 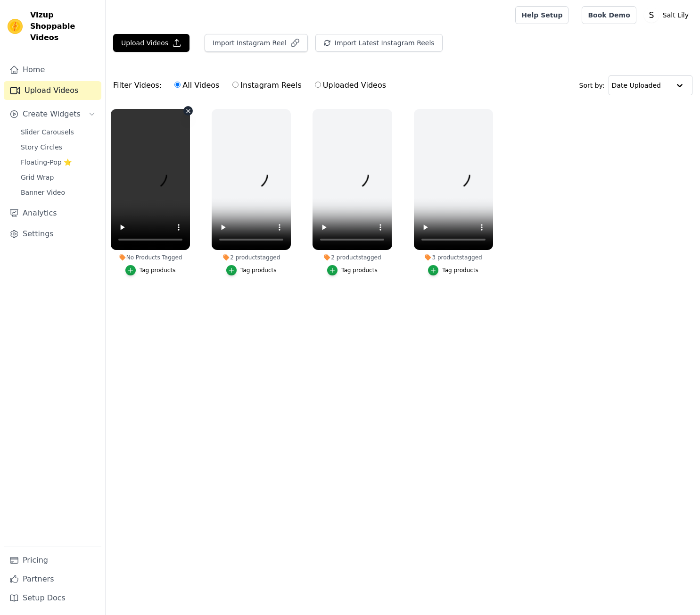 What do you see at coordinates (318, 84) in the screenshot?
I see `input: Uploaded Videos` at bounding box center [318, 84].